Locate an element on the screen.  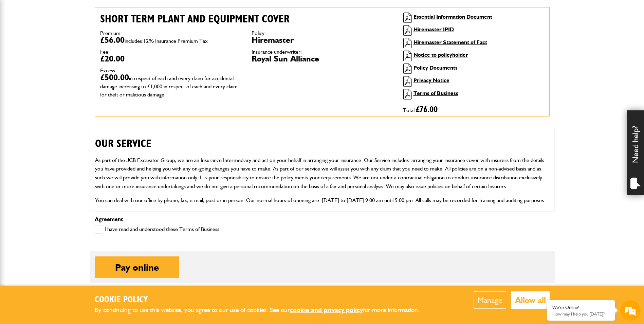
div: We're Online! is located at coordinates (581, 307).